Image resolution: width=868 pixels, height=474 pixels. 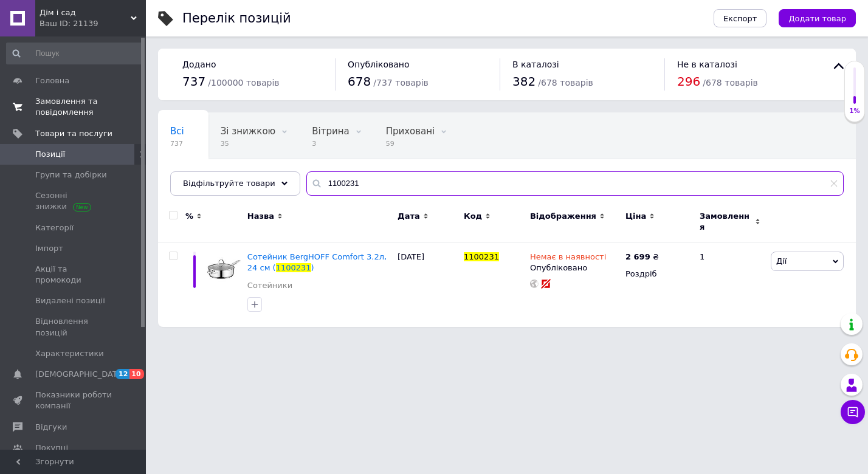 I want to click on img: Сотейник зі скляною кришкою BergHOFF COMFORT, діам. 24 см, 3,2 л, 1100231, so click(x=224, y=268).